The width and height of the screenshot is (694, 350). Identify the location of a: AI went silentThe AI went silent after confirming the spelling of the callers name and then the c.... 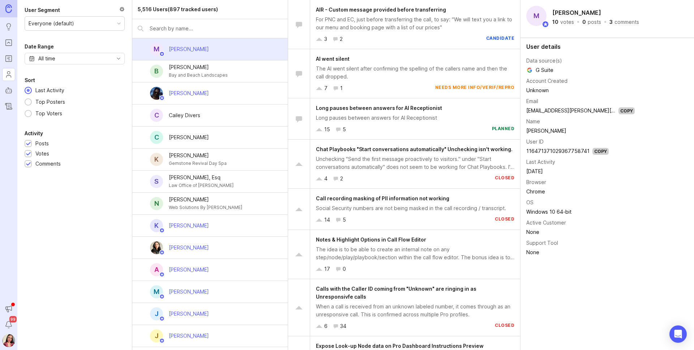
(404, 74).